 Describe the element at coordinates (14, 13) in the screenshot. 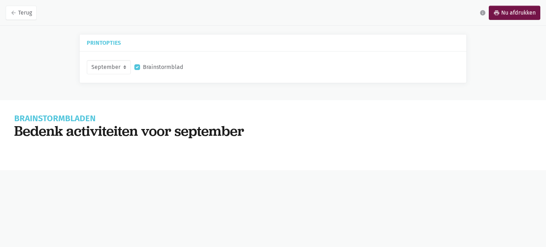

I see `i: arrow_back` at that location.